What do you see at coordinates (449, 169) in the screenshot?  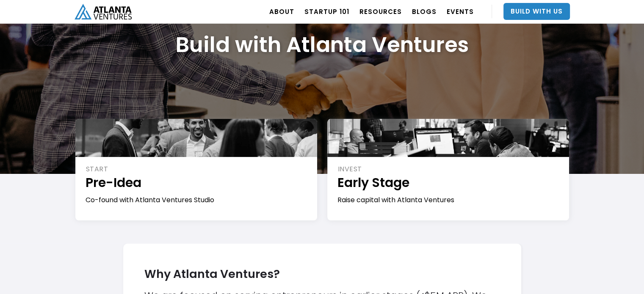 I see `div: INVEST` at bounding box center [449, 169].